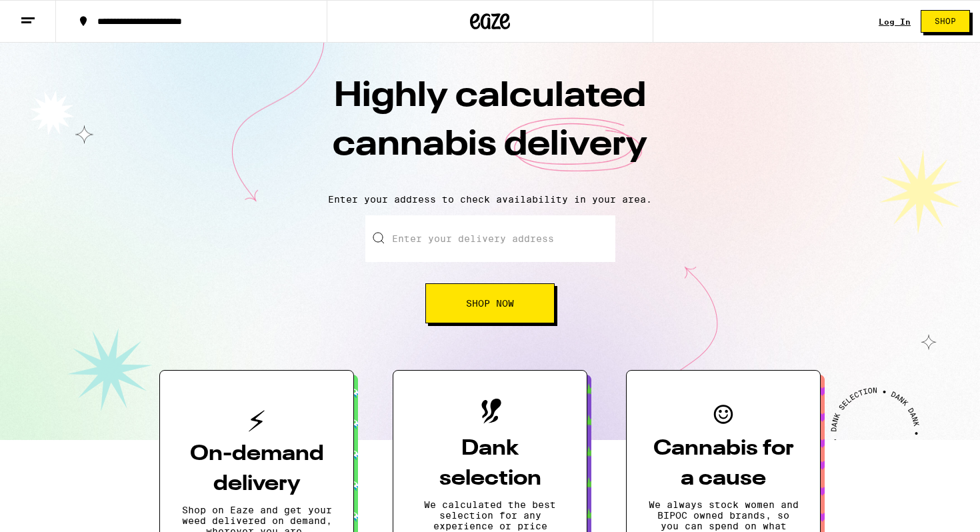 This screenshot has width=980, height=532. I want to click on a: Shop, so click(946, 22).